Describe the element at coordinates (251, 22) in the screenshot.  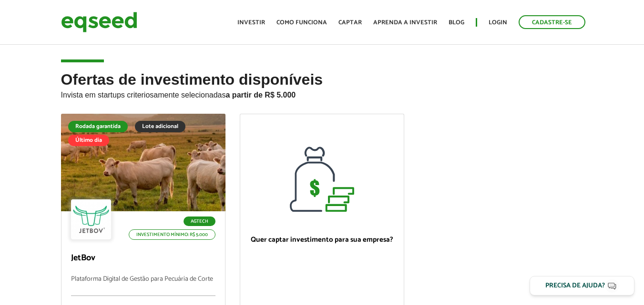
I see `a: Investir` at that location.